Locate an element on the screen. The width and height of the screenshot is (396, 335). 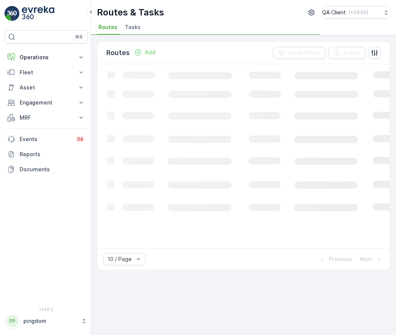
p: Clear Filters is located at coordinates (304, 53).